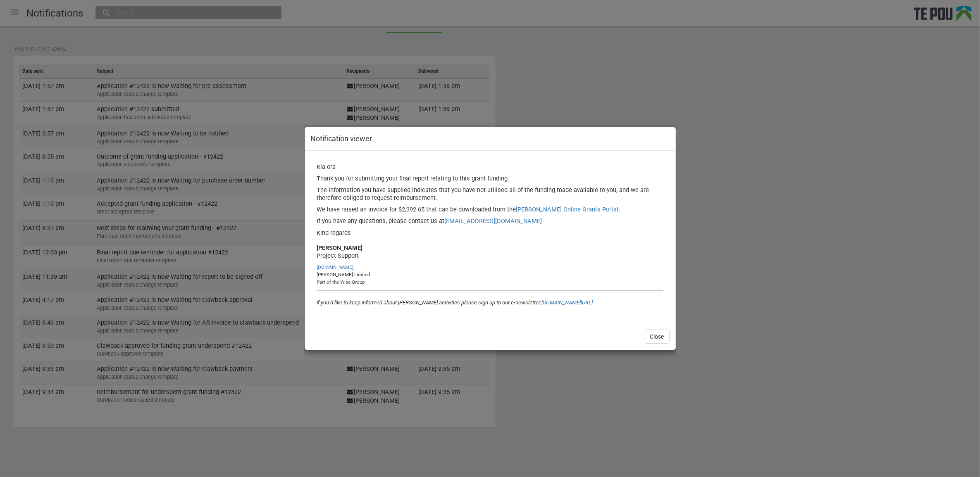 The height and width of the screenshot is (477, 980). What do you see at coordinates (490, 139) in the screenshot?
I see `h4: Notification viewer` at bounding box center [490, 139].